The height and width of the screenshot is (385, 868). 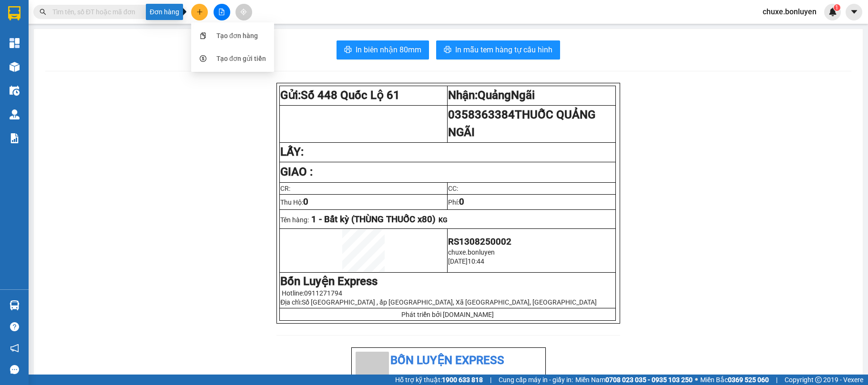 What do you see at coordinates (243, 12) in the screenshot?
I see `span: aim` at bounding box center [243, 12].